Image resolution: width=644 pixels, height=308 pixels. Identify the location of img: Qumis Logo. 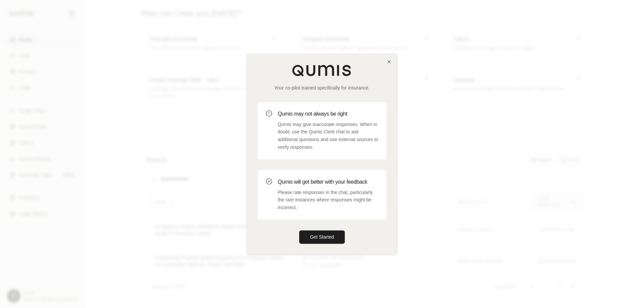
(322, 70).